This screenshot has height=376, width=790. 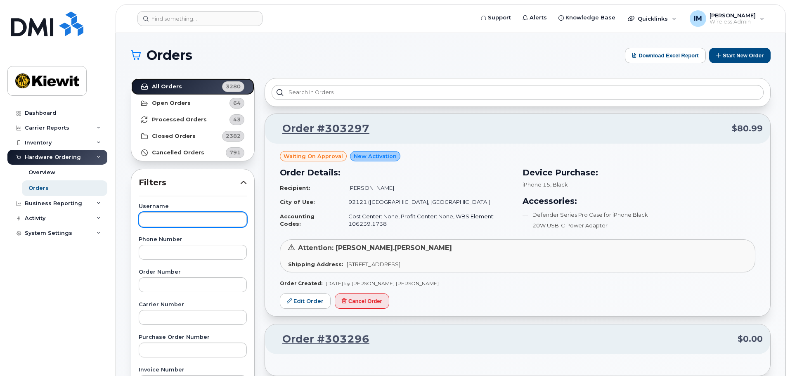 What do you see at coordinates (189, 182) in the screenshot?
I see `span: Filters` at bounding box center [189, 182].